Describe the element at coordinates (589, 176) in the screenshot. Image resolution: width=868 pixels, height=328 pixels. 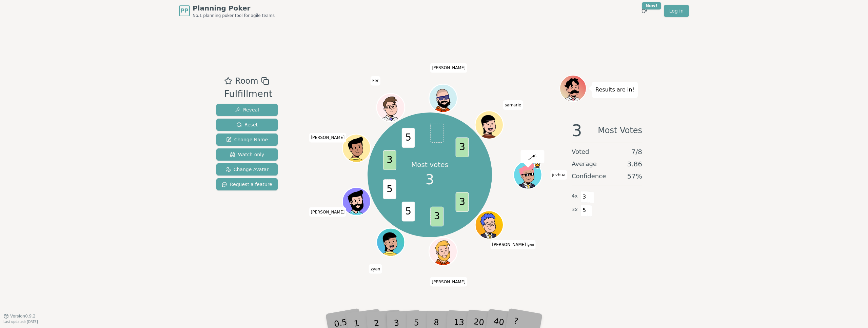
I see `span: Confidence` at that location.